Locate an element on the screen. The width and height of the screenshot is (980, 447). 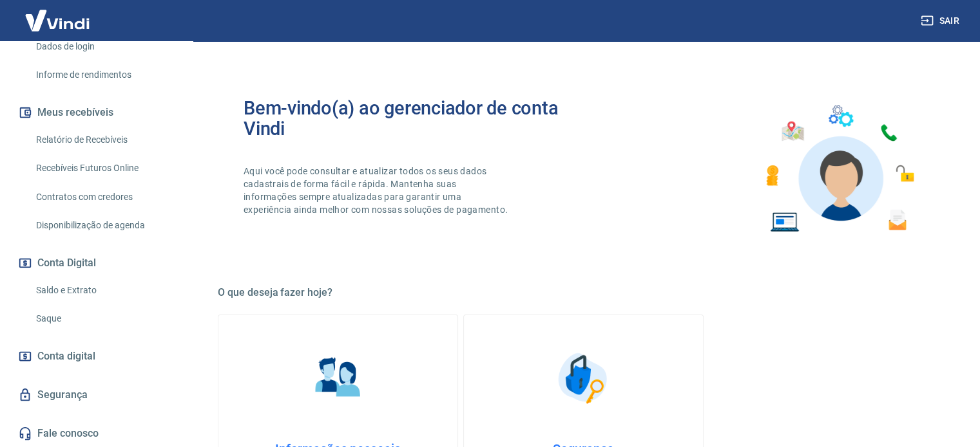
a: Dados de login is located at coordinates (104, 47).